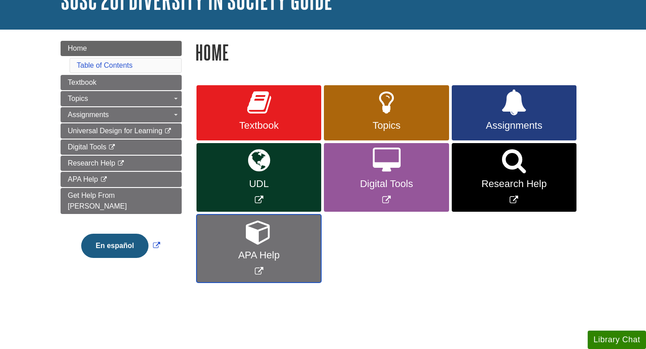 The height and width of the screenshot is (349, 646). Describe the element at coordinates (121, 48) in the screenshot. I see `a: Home` at that location.